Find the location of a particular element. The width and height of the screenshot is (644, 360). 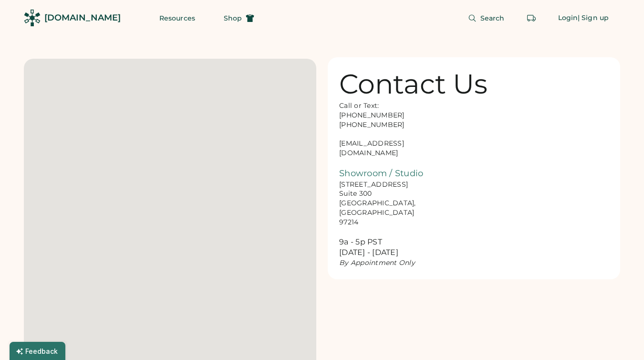

button: Search is located at coordinates (486, 19).